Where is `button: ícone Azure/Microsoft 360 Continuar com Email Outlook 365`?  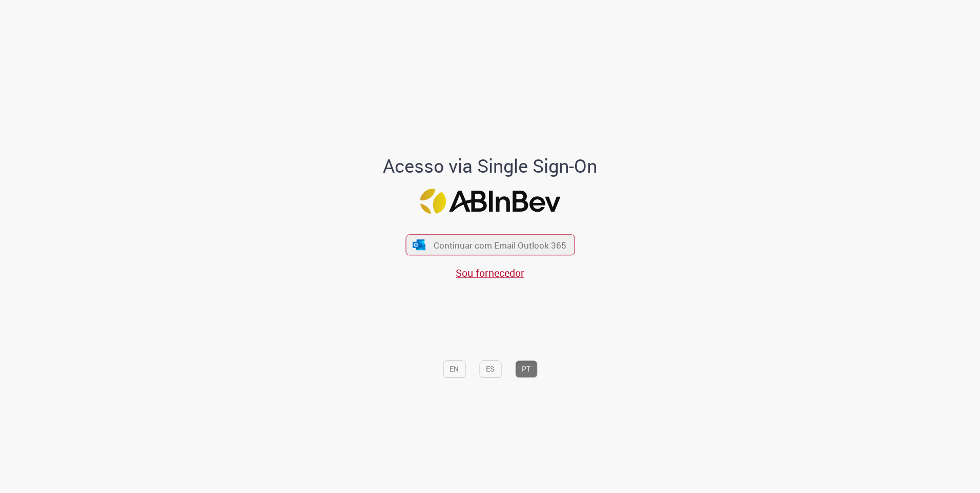
button: ícone Azure/Microsoft 360 Continuar com Email Outlook 365 is located at coordinates (490, 245).